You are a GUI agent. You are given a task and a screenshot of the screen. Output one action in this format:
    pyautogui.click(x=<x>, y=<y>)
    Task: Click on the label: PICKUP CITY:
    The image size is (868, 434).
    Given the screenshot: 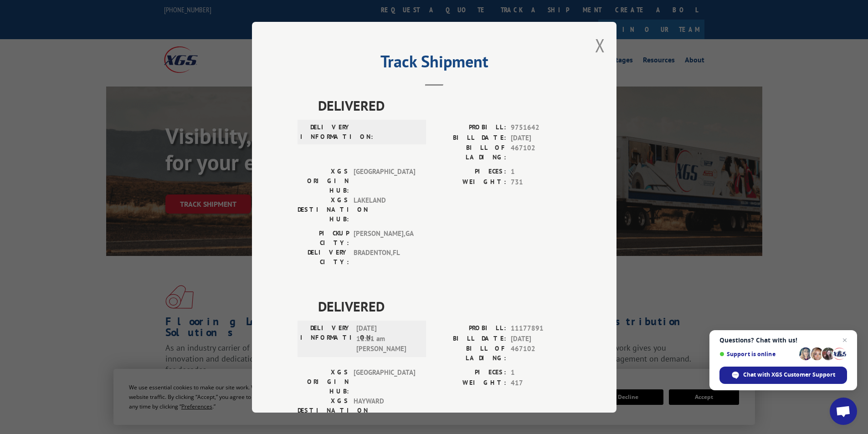 What is the action you would take?
    pyautogui.click(x=323, y=238)
    